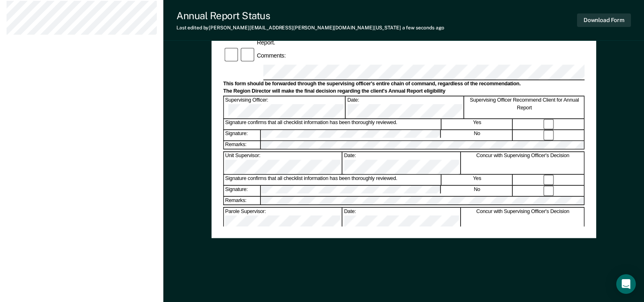 The image size is (644, 302). What do you see at coordinates (310, 15) in the screenshot?
I see `div: Annual Report Status` at bounding box center [310, 15].